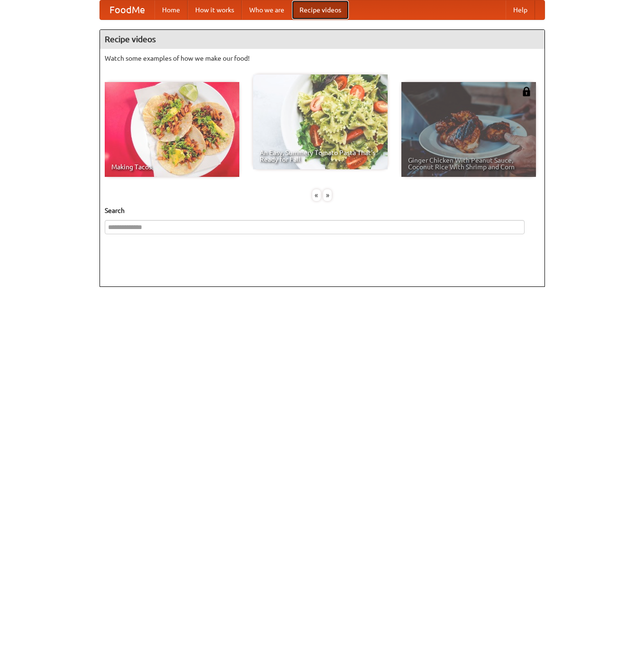 The height and width of the screenshot is (671, 644). What do you see at coordinates (521, 10) in the screenshot?
I see `a: Help` at bounding box center [521, 10].